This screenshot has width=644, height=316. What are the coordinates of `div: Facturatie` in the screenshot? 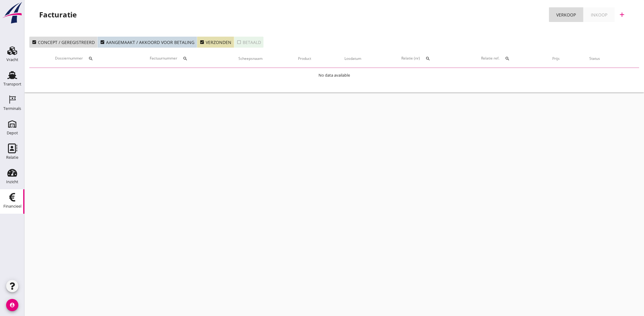 It's located at (58, 15).